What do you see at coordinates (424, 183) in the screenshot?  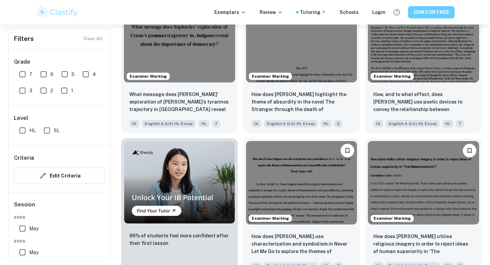 I see `img: English A (Lit) HL Essay IA example thumbnail: How does Kafka utilise religious imagery` at bounding box center [424, 183].